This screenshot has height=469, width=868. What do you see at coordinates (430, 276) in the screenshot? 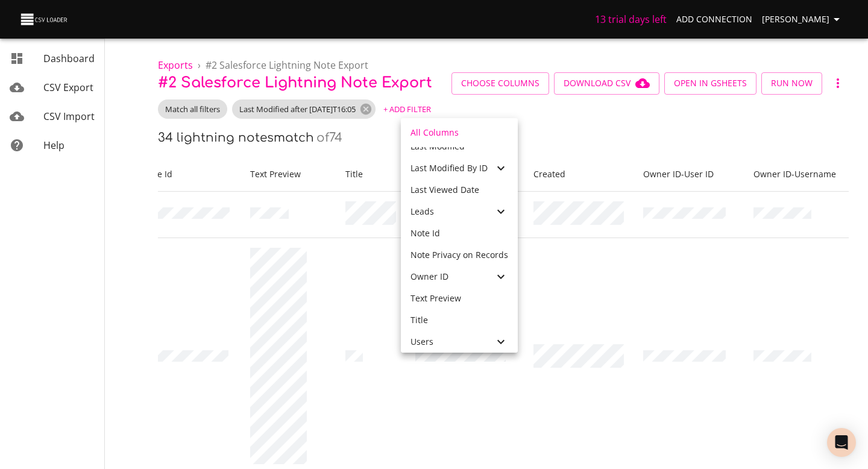
I see `span: Owner ID` at bounding box center [430, 276].